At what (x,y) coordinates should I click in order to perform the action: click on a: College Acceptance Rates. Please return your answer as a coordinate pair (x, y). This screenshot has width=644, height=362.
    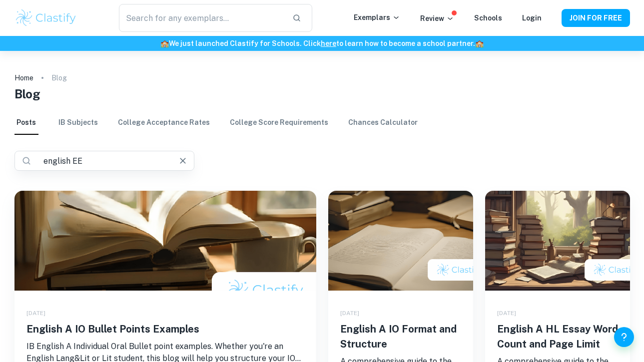
    Looking at the image, I should click on (164, 123).